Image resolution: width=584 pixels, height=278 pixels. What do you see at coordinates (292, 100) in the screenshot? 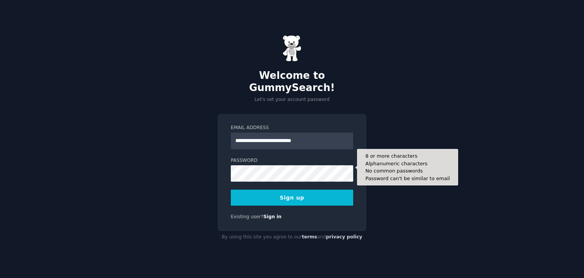
I see `p: Let's set your account password` at bounding box center [292, 100].